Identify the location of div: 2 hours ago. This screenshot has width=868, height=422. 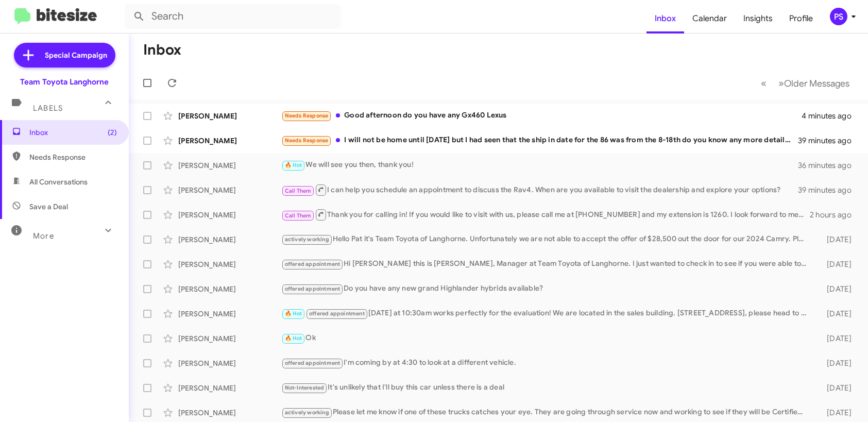
(835, 215).